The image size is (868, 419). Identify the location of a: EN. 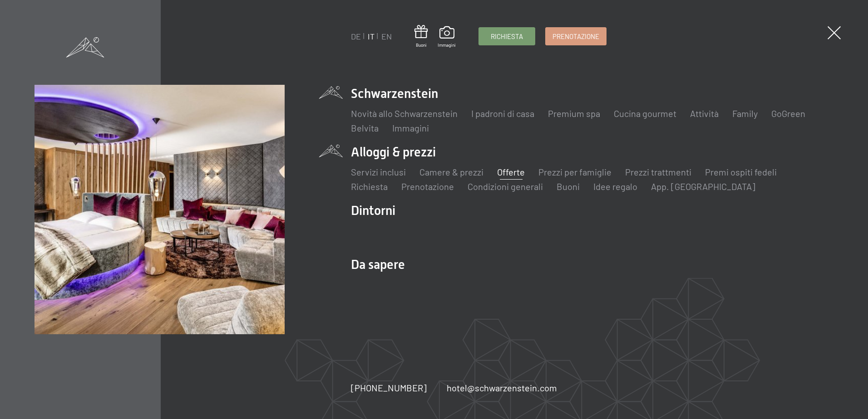
(386, 36).